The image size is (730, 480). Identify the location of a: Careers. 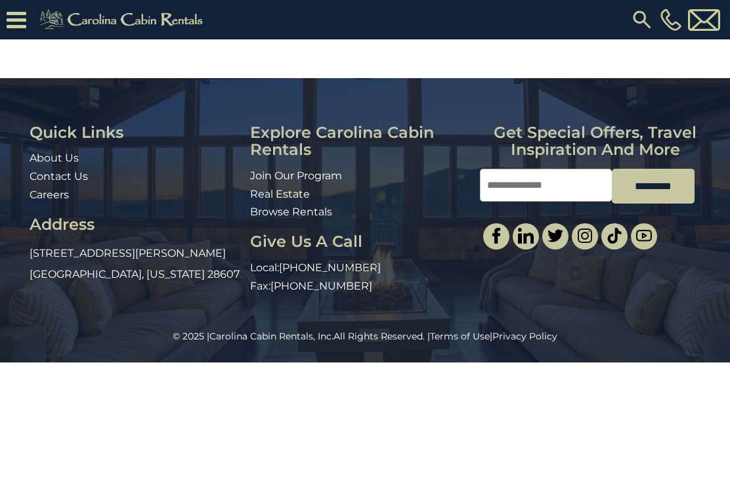
(49, 194).